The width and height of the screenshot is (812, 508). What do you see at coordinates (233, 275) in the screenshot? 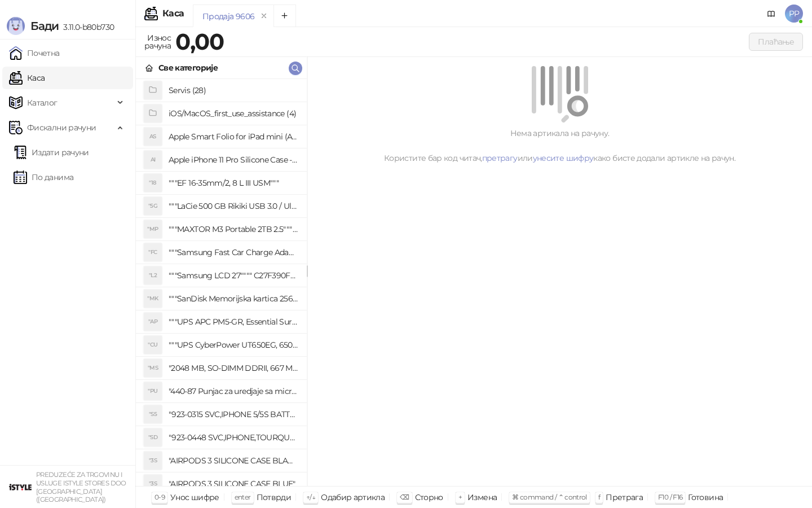
I see `h4: """Samsung LCD 27"""" C27F390FHUXEN"""` at bounding box center [233, 275].